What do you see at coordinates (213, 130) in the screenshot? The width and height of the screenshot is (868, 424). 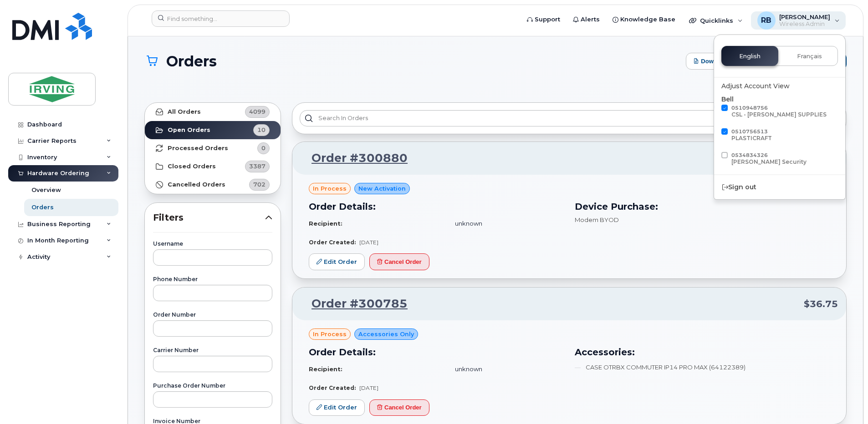 I see `a: Open Orders10` at bounding box center [213, 130].